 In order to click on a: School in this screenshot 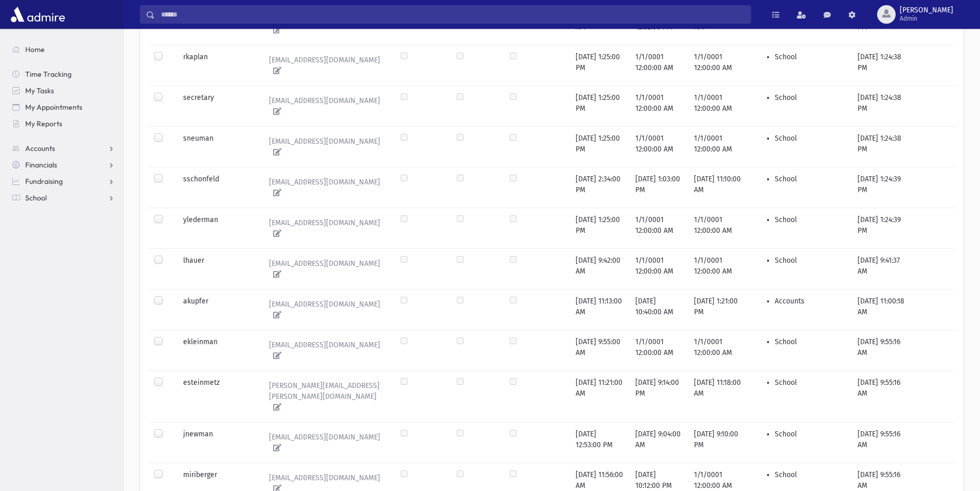, I will do `click(63, 197)`.